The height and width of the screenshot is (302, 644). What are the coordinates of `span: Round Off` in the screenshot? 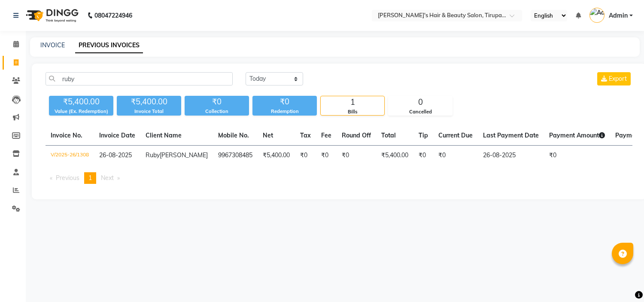 It's located at (356, 136).